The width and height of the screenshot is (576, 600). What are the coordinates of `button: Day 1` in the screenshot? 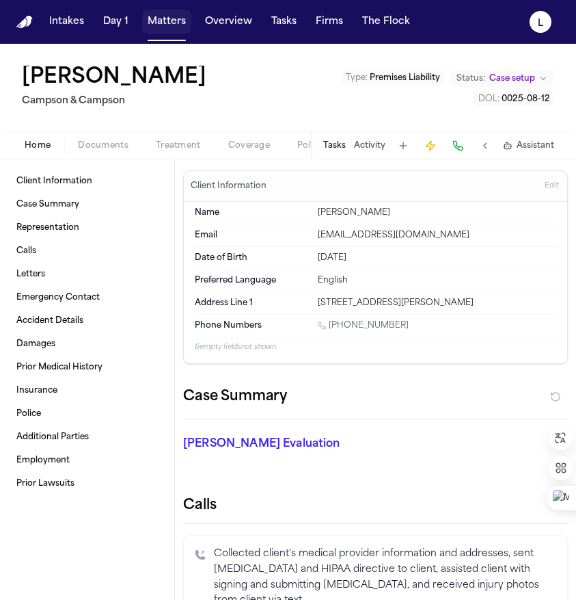 It's located at (116, 22).